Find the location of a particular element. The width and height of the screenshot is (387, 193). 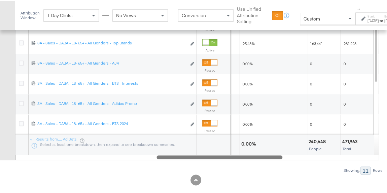

strong: to is located at coordinates (381, 20).